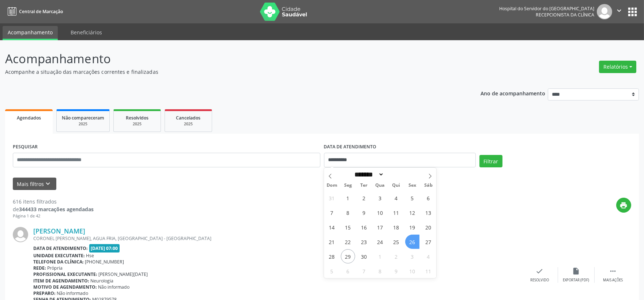 This screenshot has width=644, height=300. Describe the element at coordinates (396, 198) in the screenshot. I see `span: Setembro 4, 2025` at that location.